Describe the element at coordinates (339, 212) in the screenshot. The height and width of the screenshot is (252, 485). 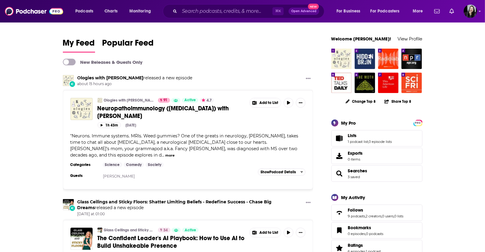
I see `a: Follows` at that location.